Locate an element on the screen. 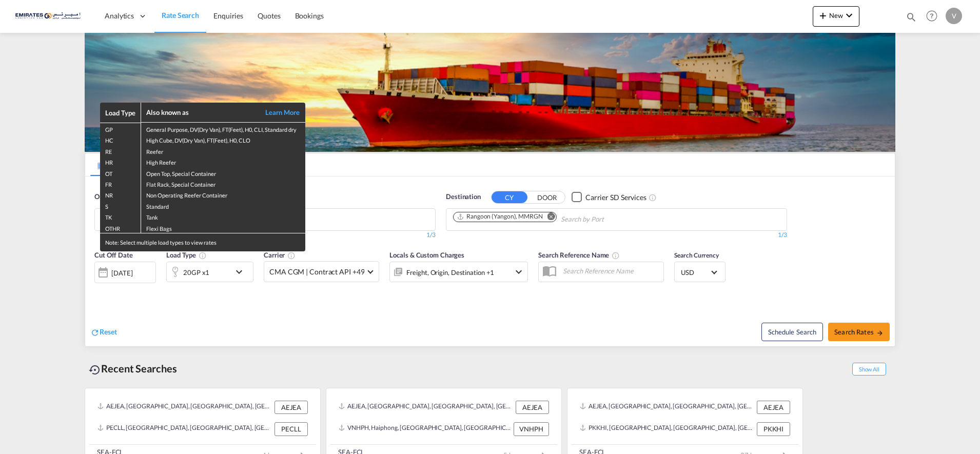  td: OT is located at coordinates (120, 172).